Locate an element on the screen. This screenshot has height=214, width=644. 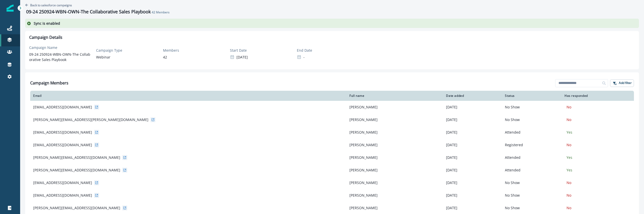
p: Campaign Type is located at coordinates (109, 50).